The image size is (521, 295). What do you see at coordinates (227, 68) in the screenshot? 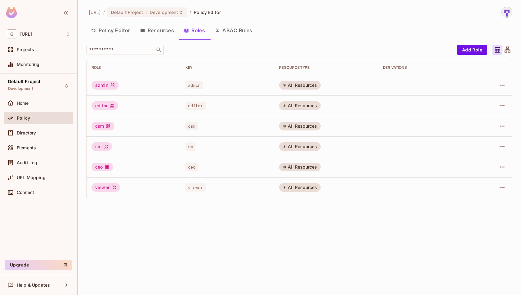
I see `div: Key` at bounding box center [227, 68].